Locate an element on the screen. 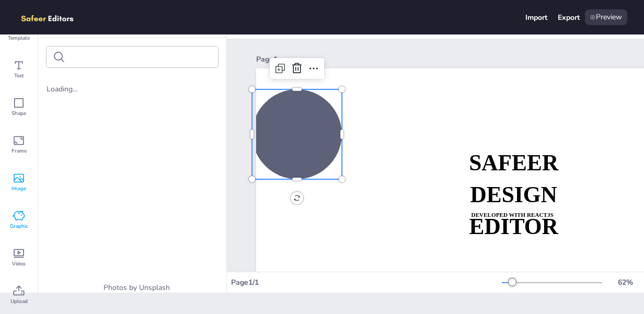 This screenshot has height=314, width=644. img: logo.png is located at coordinates (53, 17).